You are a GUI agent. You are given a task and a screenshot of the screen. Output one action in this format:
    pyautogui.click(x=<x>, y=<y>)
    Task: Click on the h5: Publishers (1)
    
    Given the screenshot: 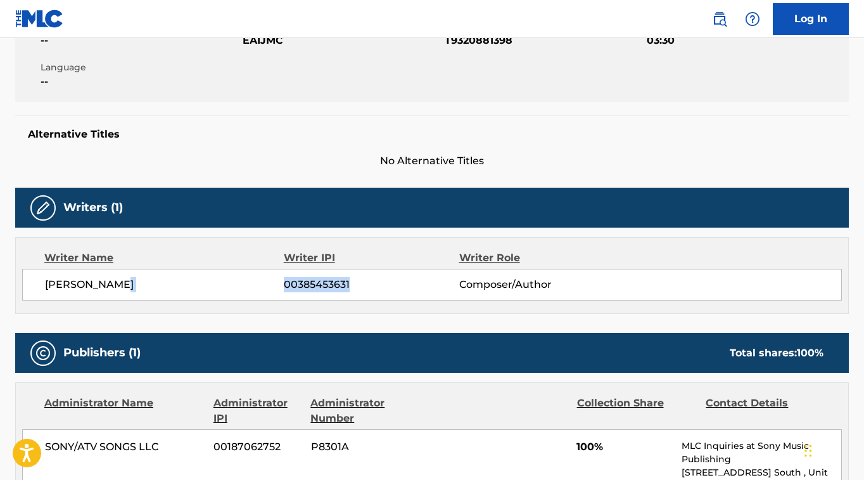 What is the action you would take?
    pyautogui.click(x=102, y=352)
    